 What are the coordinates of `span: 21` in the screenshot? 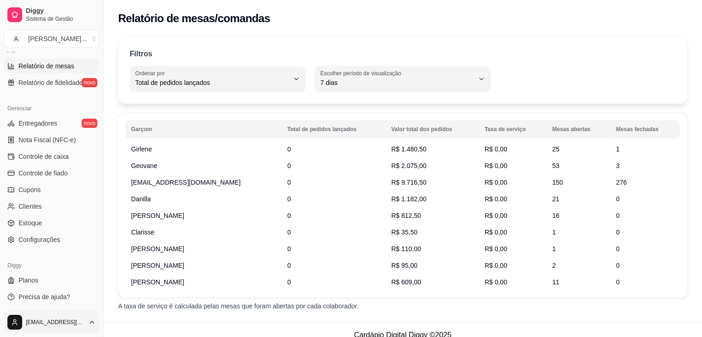 It's located at (556, 199).